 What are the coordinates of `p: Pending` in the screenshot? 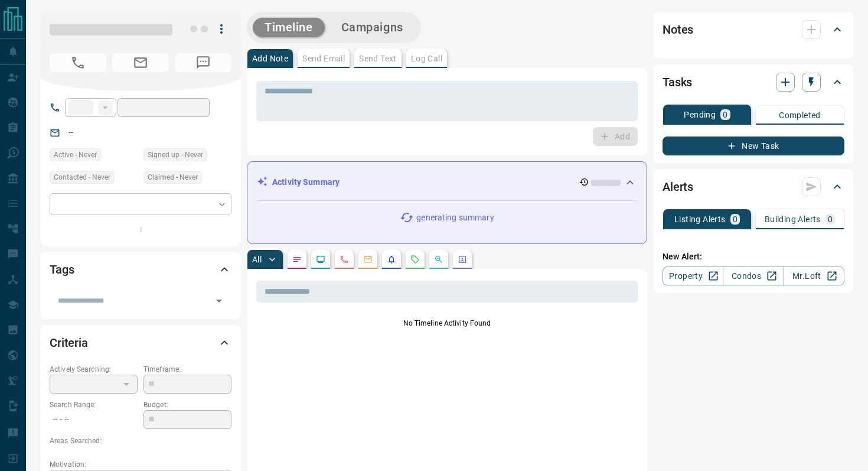 It's located at (700, 115).